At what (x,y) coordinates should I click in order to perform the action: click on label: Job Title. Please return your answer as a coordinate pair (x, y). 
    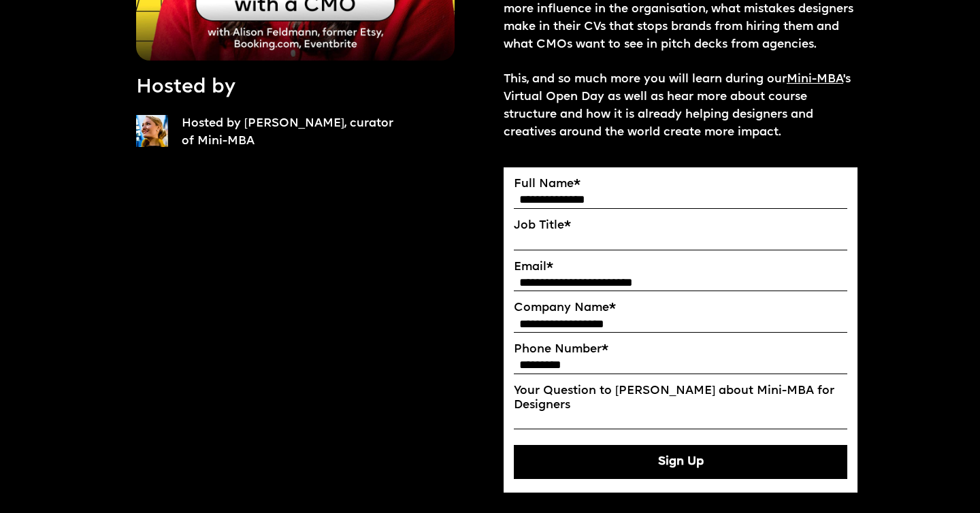
    Looking at the image, I should click on (680, 226).